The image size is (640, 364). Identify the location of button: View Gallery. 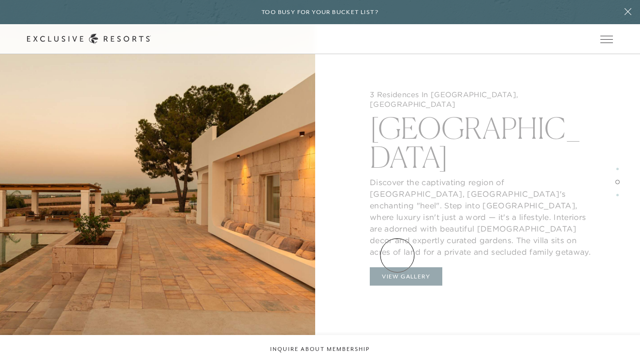
(406, 276).